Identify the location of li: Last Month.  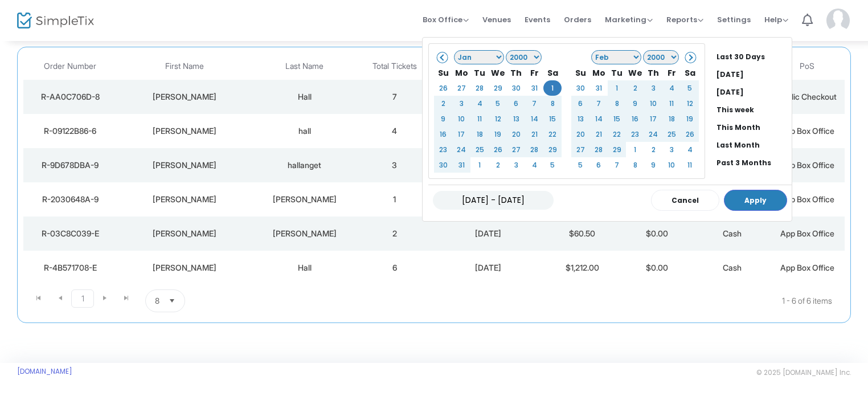
(752, 145).